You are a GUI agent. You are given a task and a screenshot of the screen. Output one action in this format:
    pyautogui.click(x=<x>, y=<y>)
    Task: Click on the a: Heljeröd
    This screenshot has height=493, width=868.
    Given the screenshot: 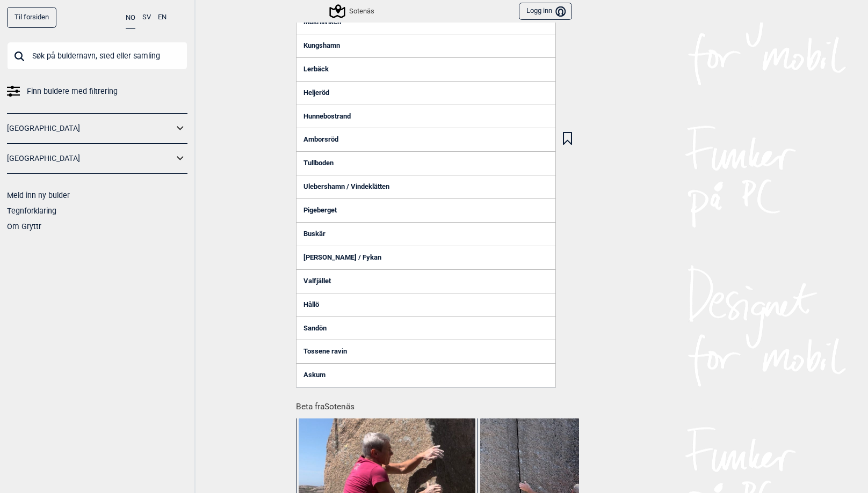 What is the action you would take?
    pyautogui.click(x=426, y=93)
    